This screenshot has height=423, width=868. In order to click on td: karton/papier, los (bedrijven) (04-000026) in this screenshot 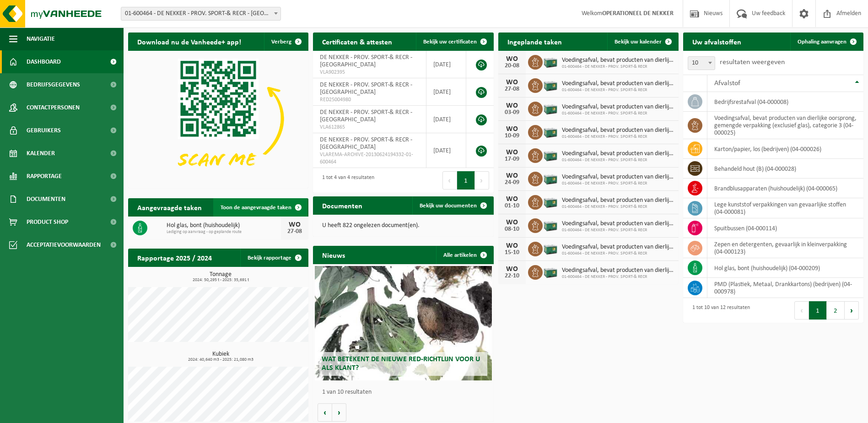, I will do `click(785, 149)`.